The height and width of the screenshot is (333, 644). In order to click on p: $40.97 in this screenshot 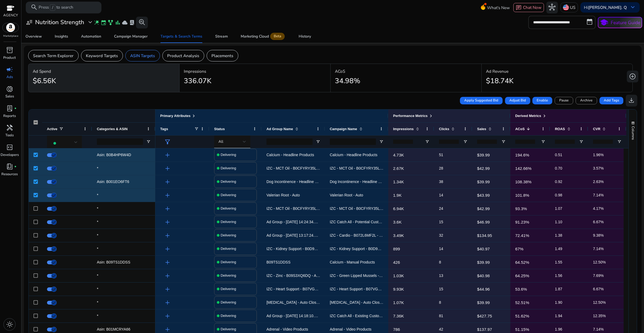, I will do `click(491, 248)`.